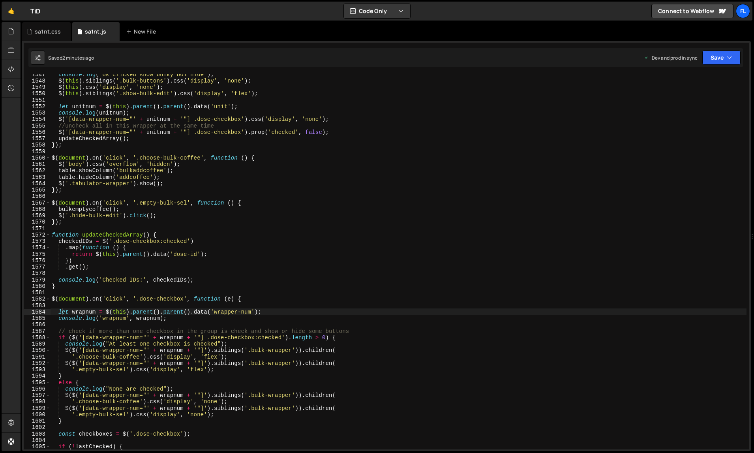  I want to click on div: 1561, so click(37, 164).